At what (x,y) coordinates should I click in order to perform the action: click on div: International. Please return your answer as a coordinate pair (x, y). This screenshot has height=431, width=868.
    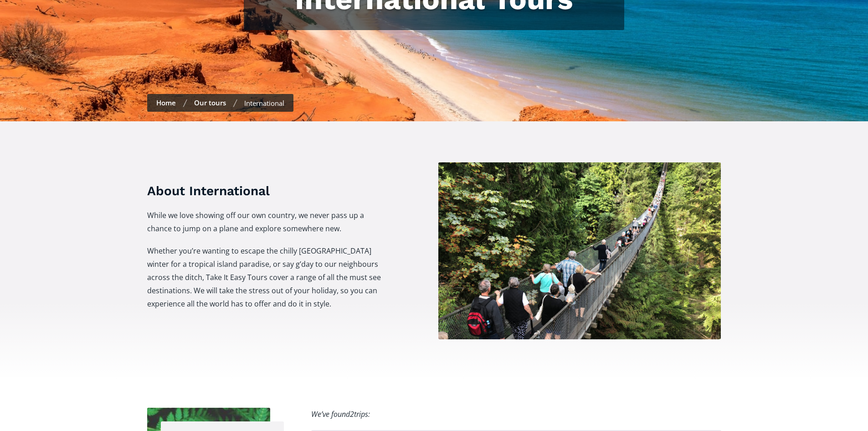
    Looking at the image, I should click on (264, 103).